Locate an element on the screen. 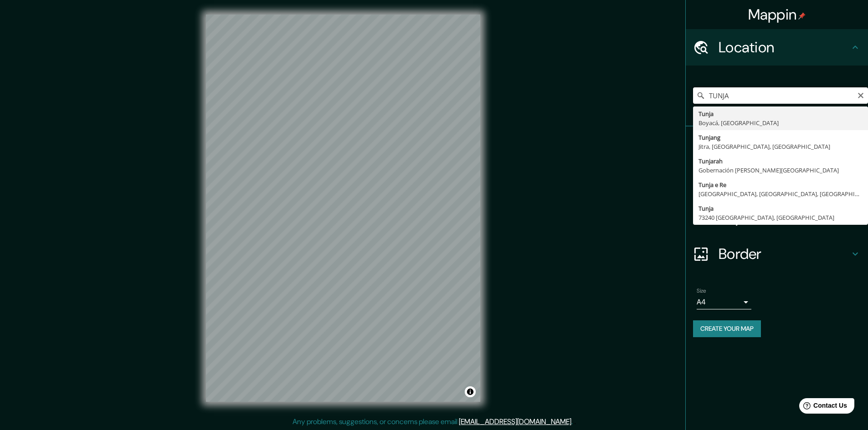 The image size is (868, 430). div: A4 is located at coordinates (724, 302).